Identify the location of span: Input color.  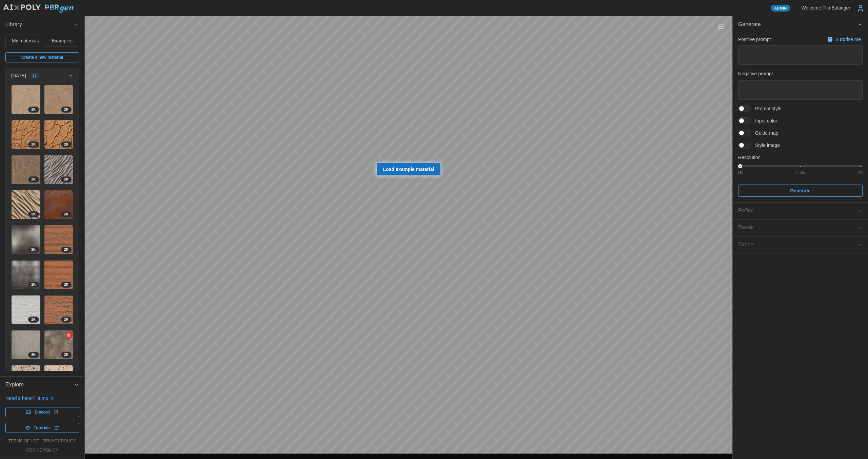
(764, 121).